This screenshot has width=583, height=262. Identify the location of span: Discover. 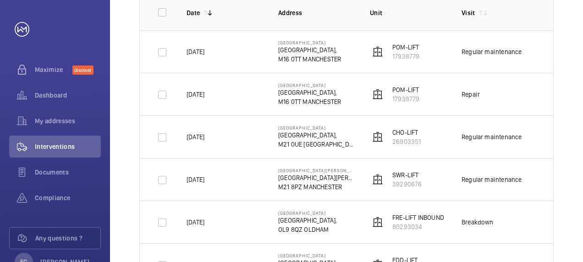
(83, 70).